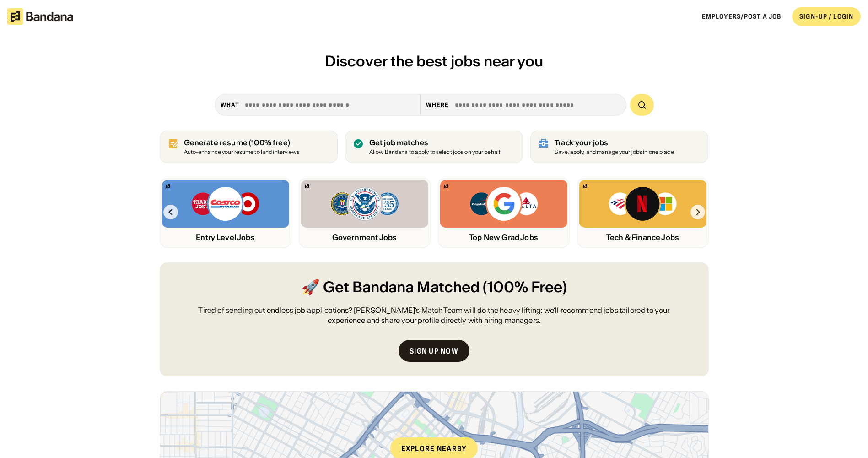  What do you see at coordinates (504, 203) in the screenshot?
I see `img: Capital One, Google, Delta logos` at bounding box center [504, 203].